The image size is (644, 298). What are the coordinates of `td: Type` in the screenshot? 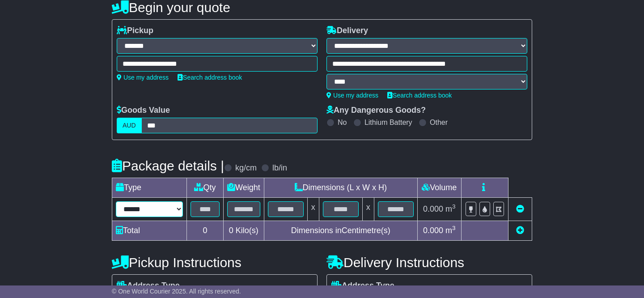 It's located at (149, 188).